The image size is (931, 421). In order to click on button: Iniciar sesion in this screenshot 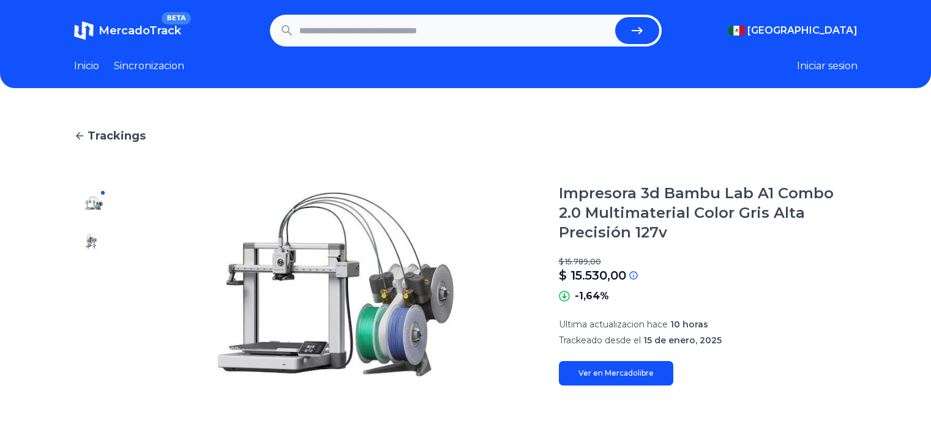, I will do `click(827, 66)`.